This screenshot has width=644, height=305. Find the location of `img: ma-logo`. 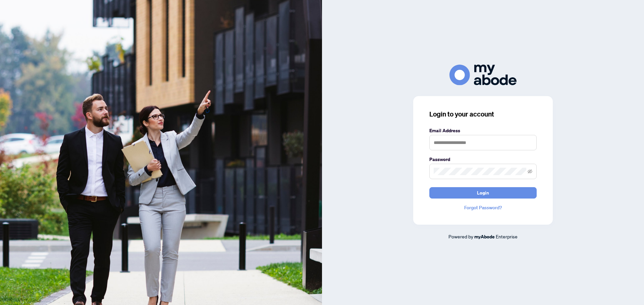

img: ma-logo is located at coordinates (482, 75).